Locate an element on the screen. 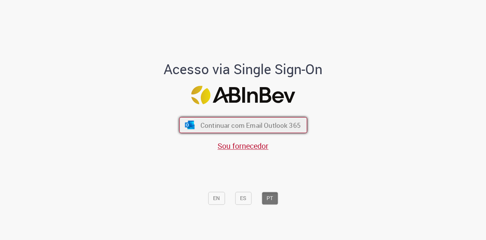 This screenshot has height=240, width=486. a: Sou fornecedor is located at coordinates (243, 146).